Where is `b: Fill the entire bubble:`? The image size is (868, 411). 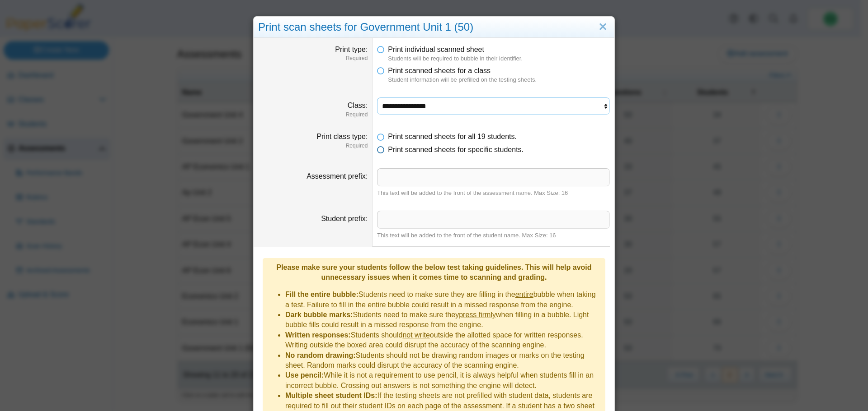 b: Fill the entire bubble: is located at coordinates (321, 295).